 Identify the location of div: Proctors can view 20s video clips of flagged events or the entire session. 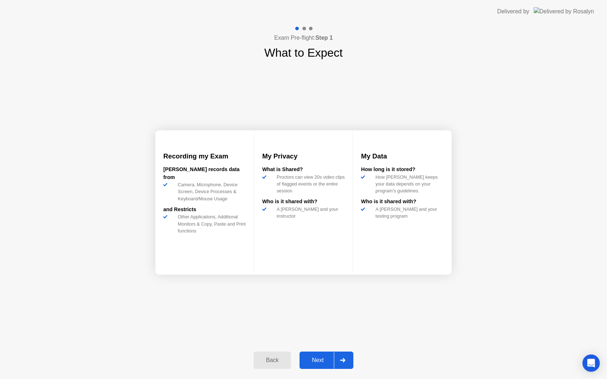
(309, 184).